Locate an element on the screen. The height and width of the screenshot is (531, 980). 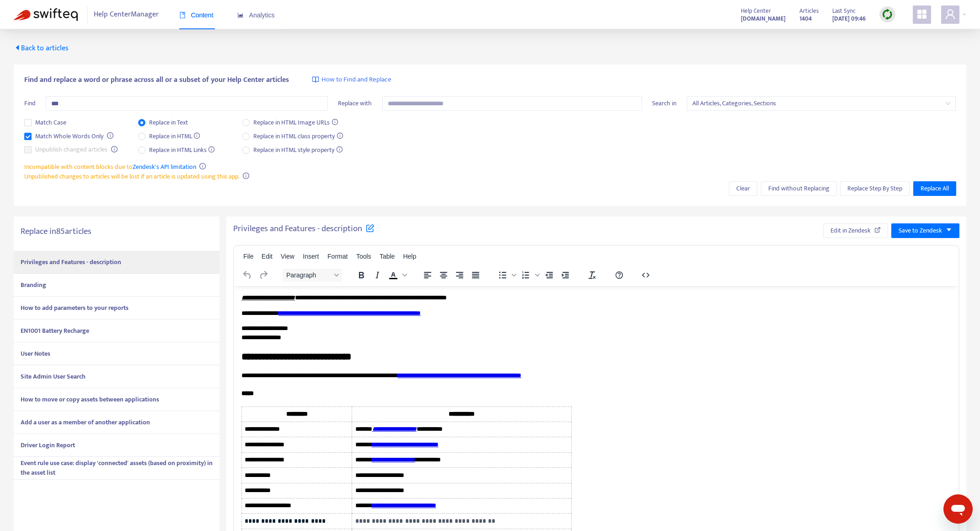
button: Replace Step By Step is located at coordinates (875, 188).